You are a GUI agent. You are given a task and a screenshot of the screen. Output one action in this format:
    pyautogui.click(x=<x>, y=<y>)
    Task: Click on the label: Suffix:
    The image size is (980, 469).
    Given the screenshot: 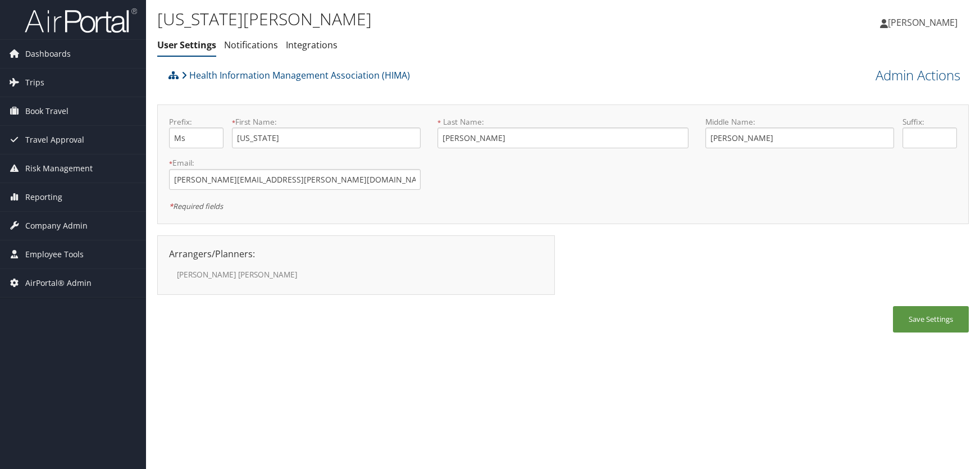 What is the action you would take?
    pyautogui.click(x=930, y=122)
    